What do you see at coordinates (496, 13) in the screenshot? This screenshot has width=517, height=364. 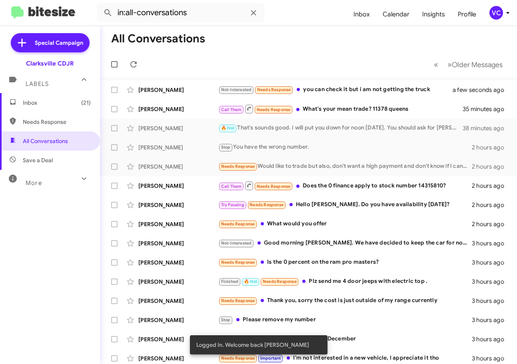 I see `div: VC` at bounding box center [496, 13].